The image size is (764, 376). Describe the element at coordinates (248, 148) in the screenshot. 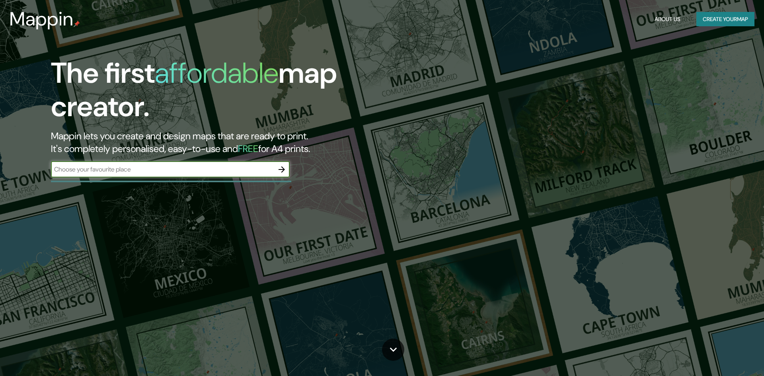

I see `h5: FREE` at that location.